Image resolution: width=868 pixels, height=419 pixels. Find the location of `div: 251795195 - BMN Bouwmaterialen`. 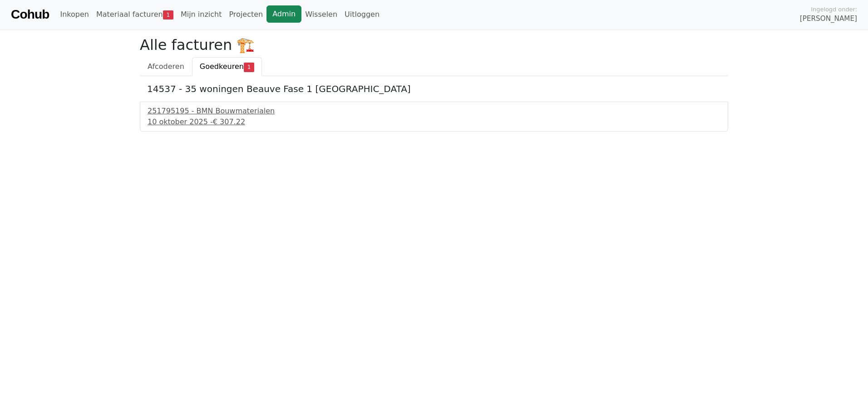

div: 251795195 - BMN Bouwmaterialen is located at coordinates (434, 112).